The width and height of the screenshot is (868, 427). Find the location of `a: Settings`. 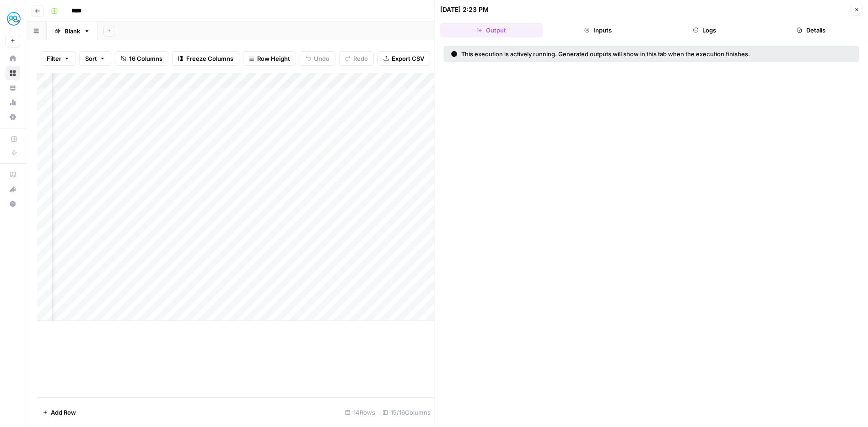

a: Settings is located at coordinates (13, 117).